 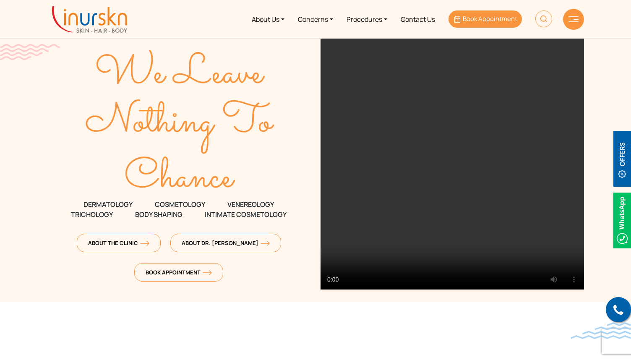 I want to click on img: inurskn-logo, so click(x=89, y=19).